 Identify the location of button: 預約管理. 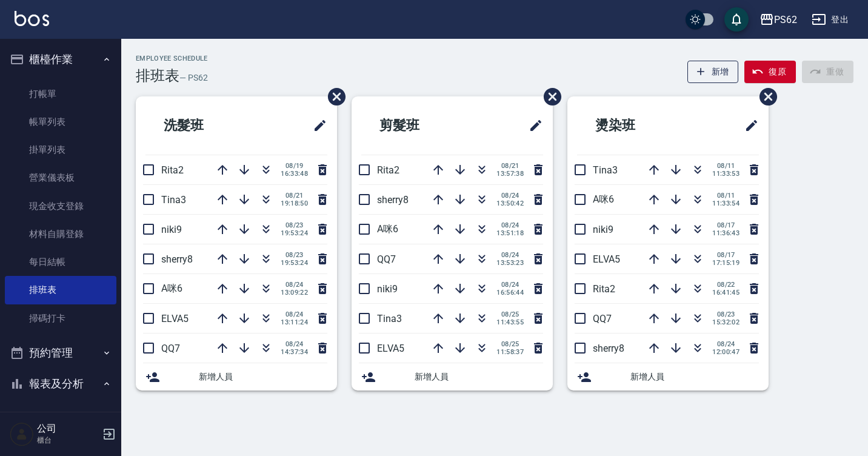
(60, 353).